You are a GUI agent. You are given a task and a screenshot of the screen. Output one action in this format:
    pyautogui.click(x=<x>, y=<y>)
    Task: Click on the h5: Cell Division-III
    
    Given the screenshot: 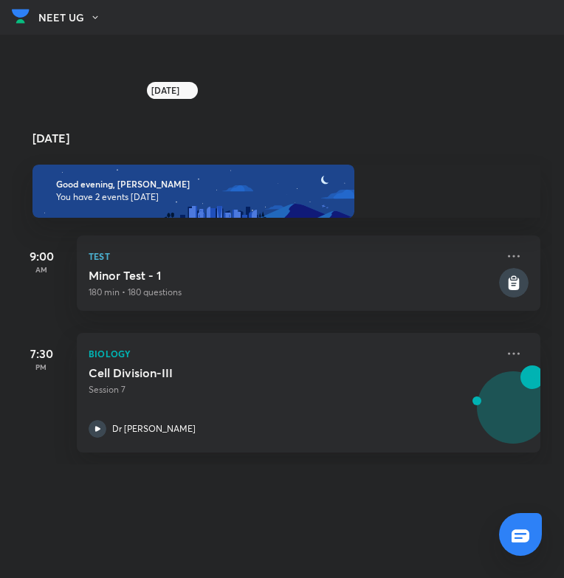 What is the action you would take?
    pyautogui.click(x=180, y=373)
    